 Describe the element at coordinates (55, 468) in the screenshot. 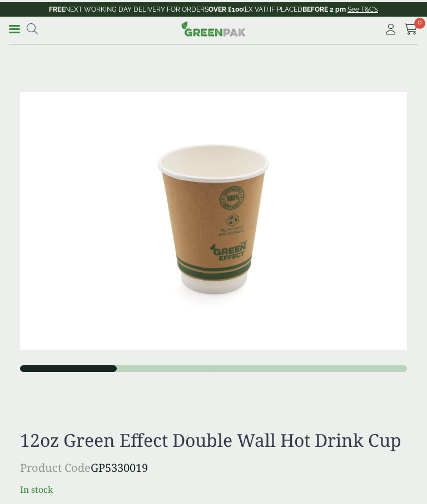

I see `span: Product Code` at that location.